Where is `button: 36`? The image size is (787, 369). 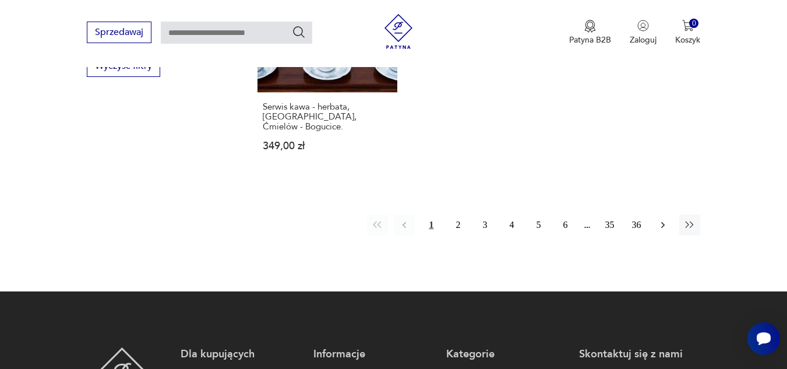
button: 36 is located at coordinates (636, 225).